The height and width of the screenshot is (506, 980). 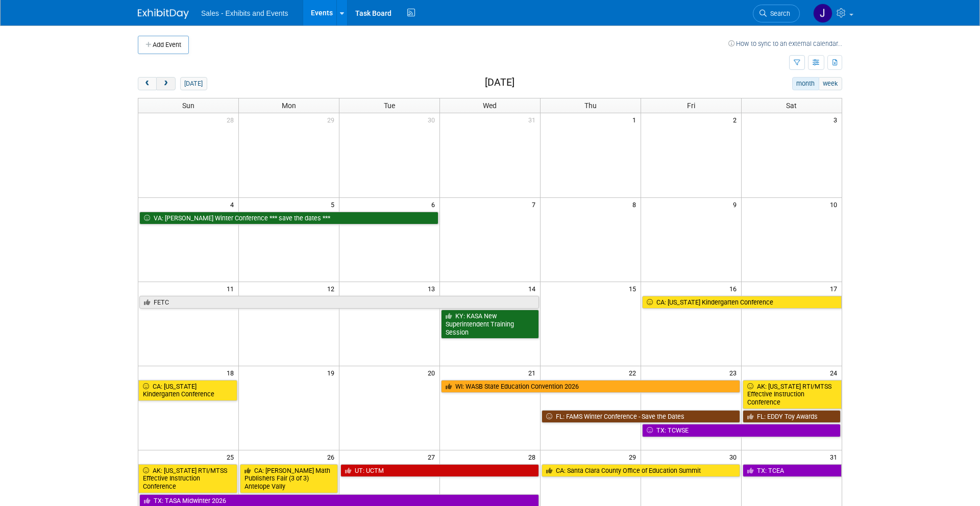 What do you see at coordinates (440, 471) in the screenshot?
I see `a: UT: UCTM` at bounding box center [440, 471].